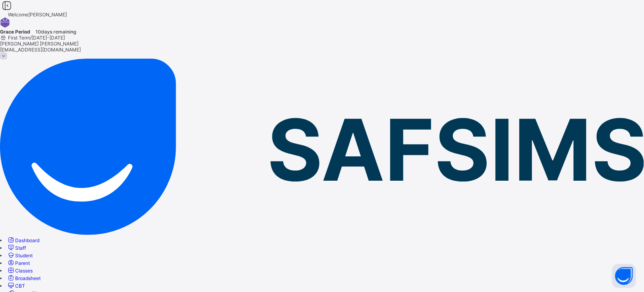  I want to click on span: CBT, so click(20, 285).